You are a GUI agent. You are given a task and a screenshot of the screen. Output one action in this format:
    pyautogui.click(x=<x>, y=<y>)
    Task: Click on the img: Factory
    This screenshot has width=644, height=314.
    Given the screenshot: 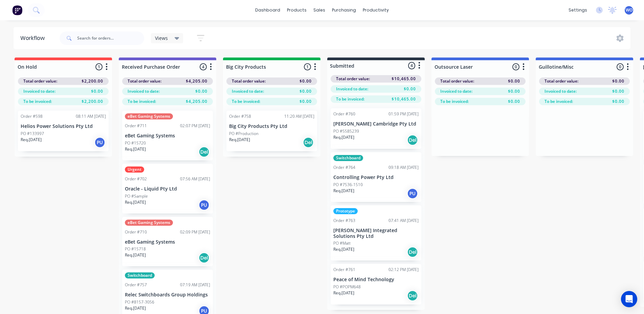 What is the action you would take?
    pyautogui.click(x=17, y=10)
    